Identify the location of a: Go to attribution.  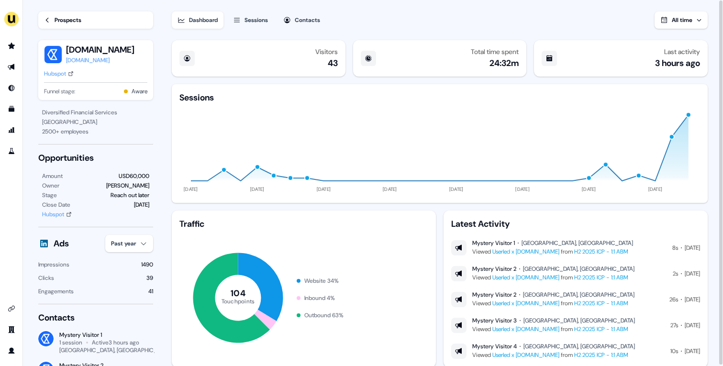
(11, 130).